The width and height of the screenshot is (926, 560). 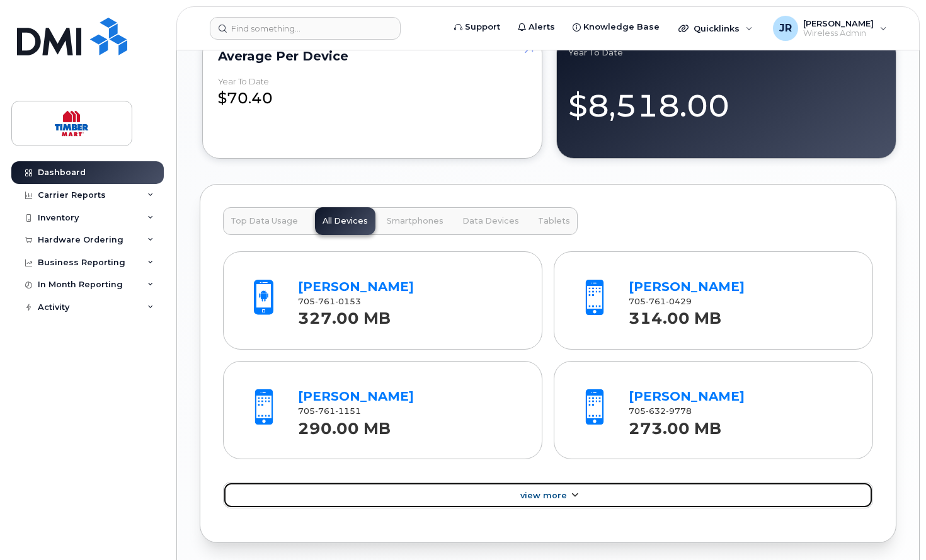 I want to click on button: Tablets, so click(x=554, y=221).